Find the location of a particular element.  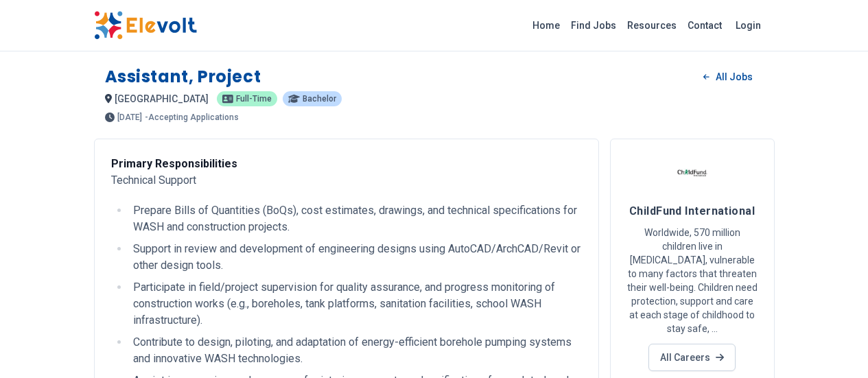

a: All Careers is located at coordinates (691, 358).